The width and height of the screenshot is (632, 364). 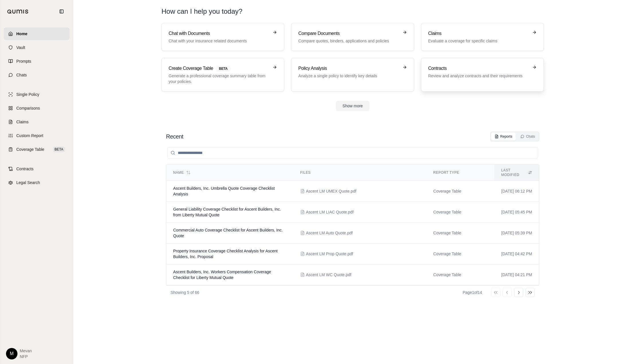 What do you see at coordinates (222, 275) in the screenshot?
I see `span: Ascent Builders, Inc. Workers Compensation Coverage Checklist for Liberty Mutual Quote` at bounding box center [222, 275].